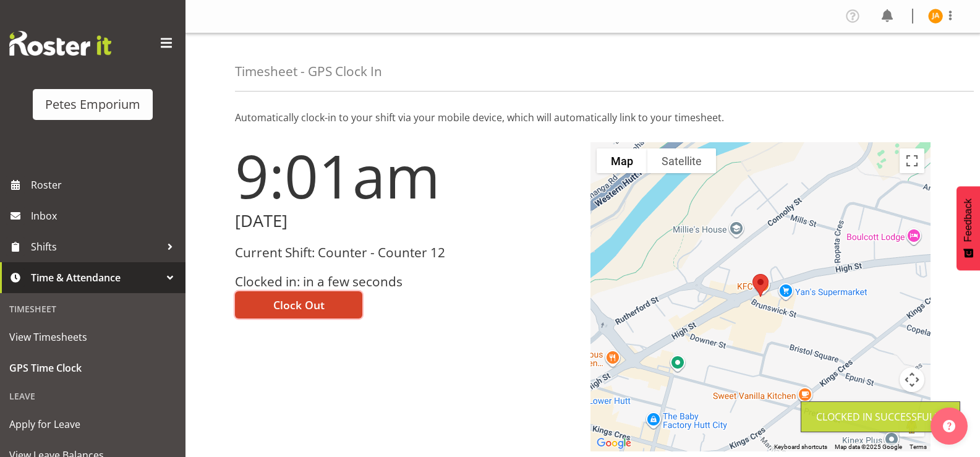  Describe the element at coordinates (93, 424) in the screenshot. I see `a: Apply for Leave` at that location.